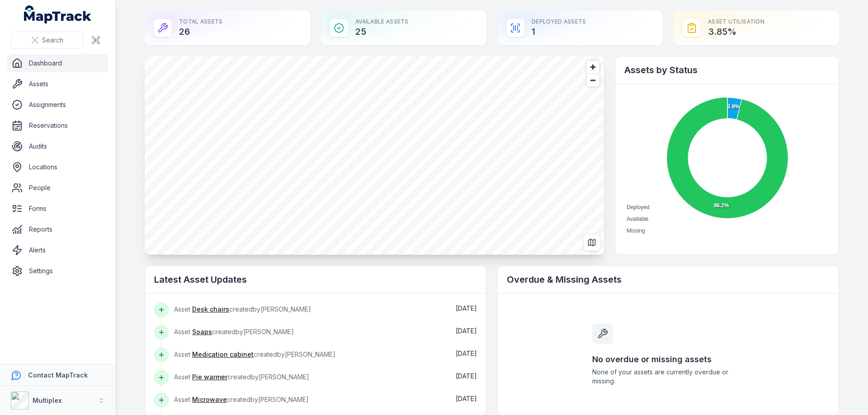 This screenshot has height=415, width=868. What do you see at coordinates (58, 146) in the screenshot?
I see `a: Audits` at bounding box center [58, 146].